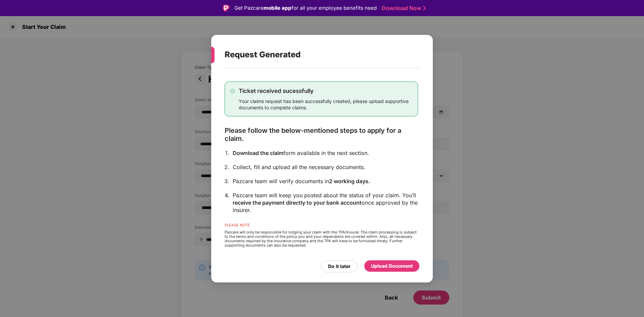  I want to click on img: svg+xml;base64,PHN2ZyB4bWxucz0iaHR0cDovL3d3dy53My5vcmcvMjAwMC9zdmciIHdpZHRoPSIxMy4zMzMiIGhlaWdodD..., so click(233, 90).